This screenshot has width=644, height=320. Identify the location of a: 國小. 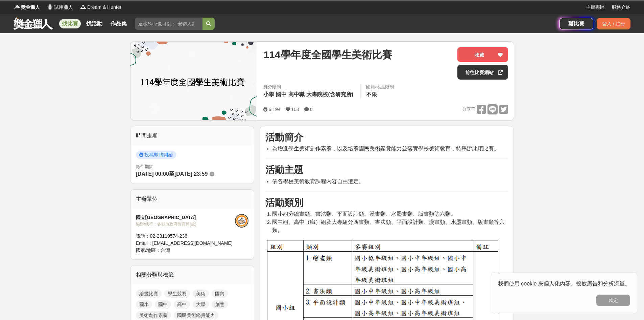
(144, 304).